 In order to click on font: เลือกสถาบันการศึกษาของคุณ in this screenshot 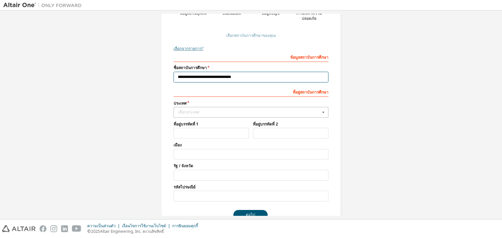, I will do `click(251, 35)`.